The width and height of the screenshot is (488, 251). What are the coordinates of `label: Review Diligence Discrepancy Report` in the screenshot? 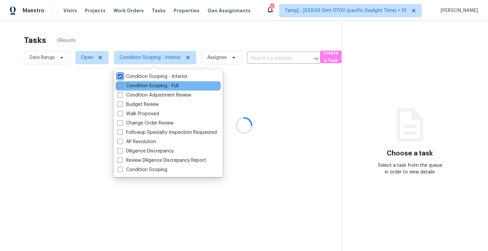 It's located at (162, 160).